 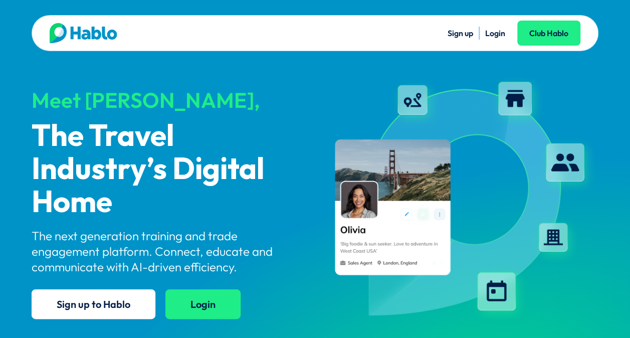 What do you see at coordinates (169, 252) in the screenshot?
I see `p: The next generation training and trade engagement platform. Connect, educate and communicate with...` at bounding box center [169, 252].